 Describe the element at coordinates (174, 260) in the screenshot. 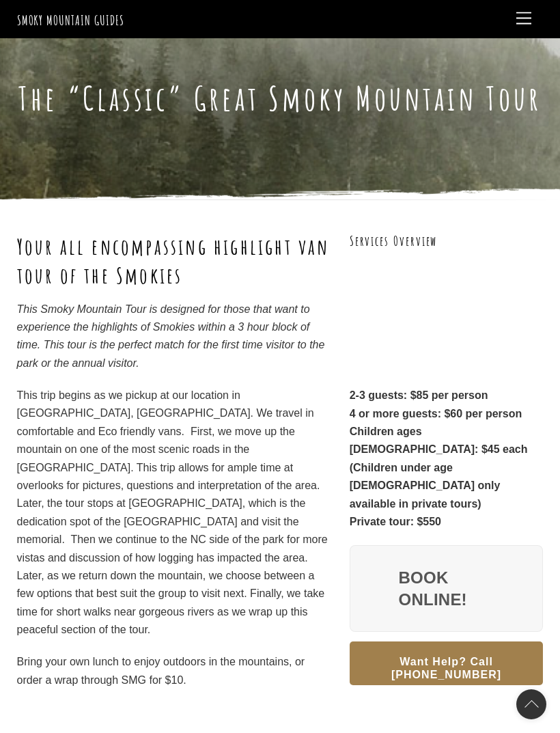

I see `strong: Your all encompassing highlight van tour of the Smokies` at that location.